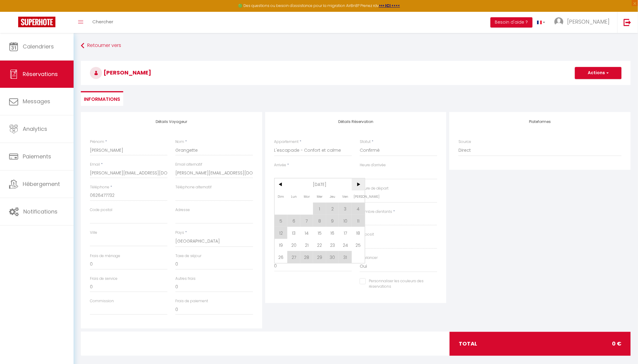 Image resolution: width=638 pixels, height=364 pixels. Describe the element at coordinates (307, 233) in the screenshot. I see `span: 14` at that location.